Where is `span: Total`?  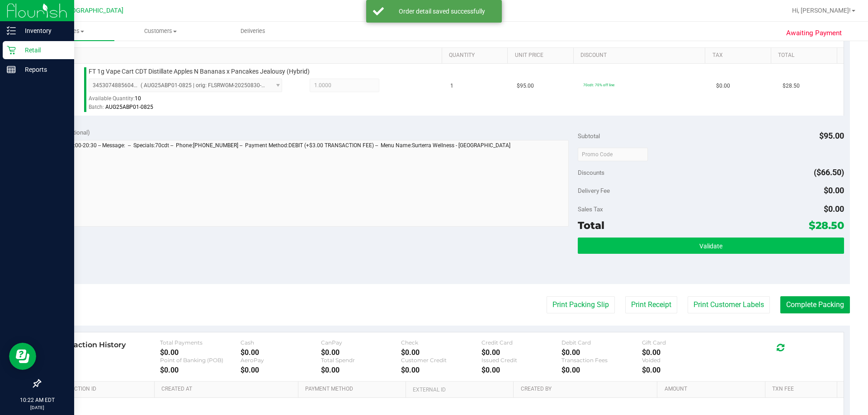 span: Total is located at coordinates (591, 226).